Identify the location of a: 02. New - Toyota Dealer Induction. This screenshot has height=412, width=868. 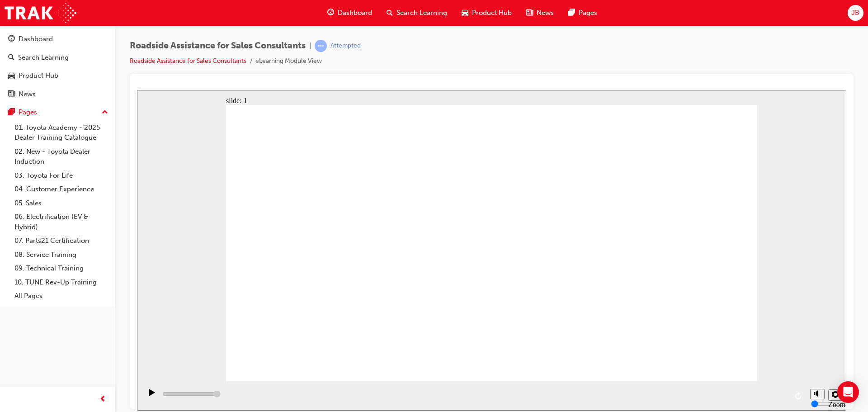
(61, 156).